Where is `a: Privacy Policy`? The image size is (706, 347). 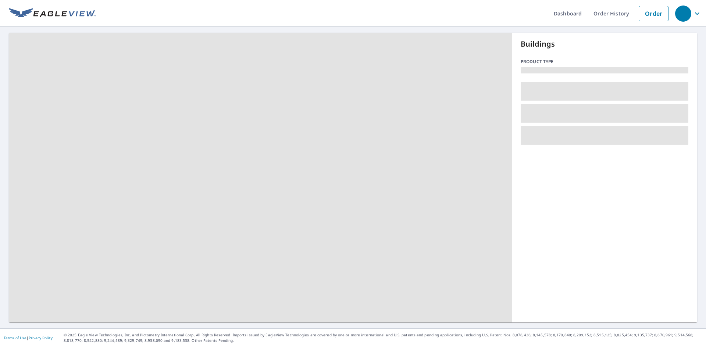 a: Privacy Policy is located at coordinates (40, 338).